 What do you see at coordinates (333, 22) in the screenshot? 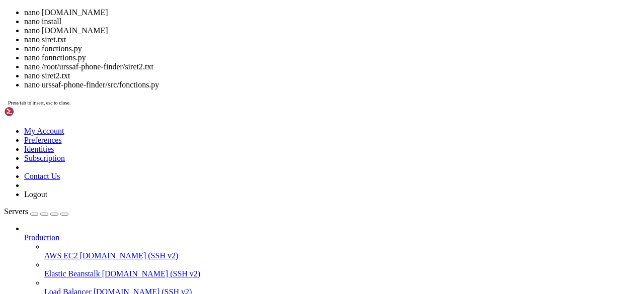
I see `li: nano install` at bounding box center [333, 22].